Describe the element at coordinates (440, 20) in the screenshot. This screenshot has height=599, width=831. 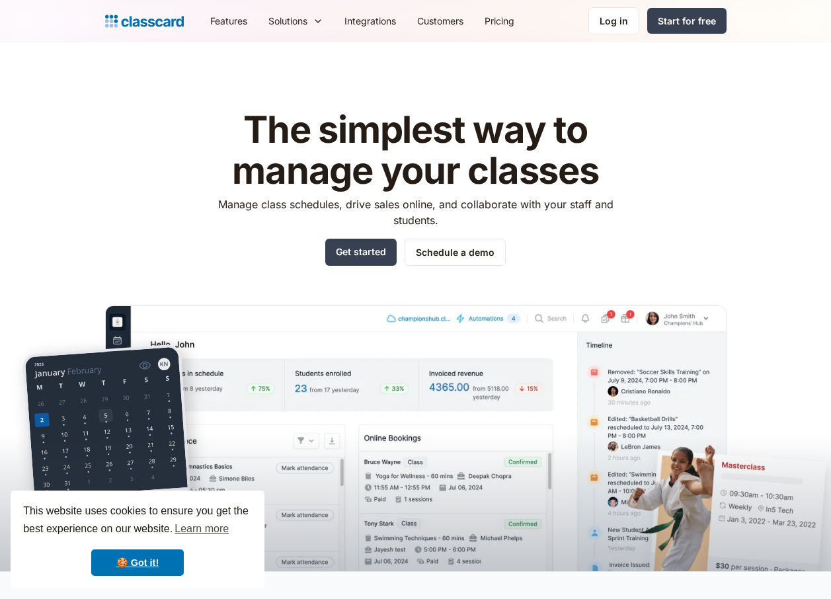
I see `a: Customers` at that location.